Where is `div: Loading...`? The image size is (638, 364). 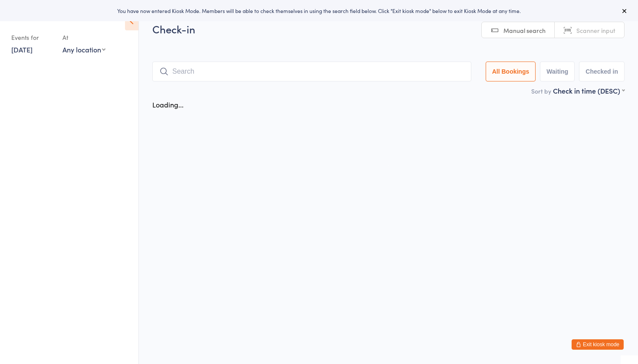 div: Loading... is located at coordinates (168, 105).